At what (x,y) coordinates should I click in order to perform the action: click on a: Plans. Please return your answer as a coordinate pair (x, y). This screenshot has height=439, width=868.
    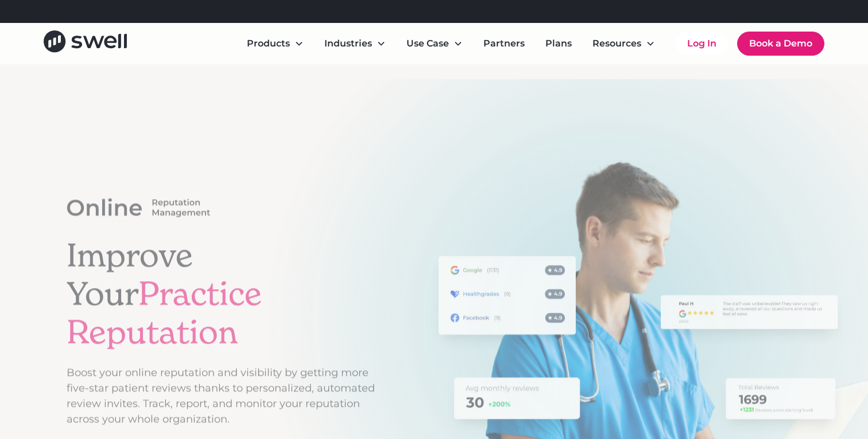
    Looking at the image, I should click on (559, 44).